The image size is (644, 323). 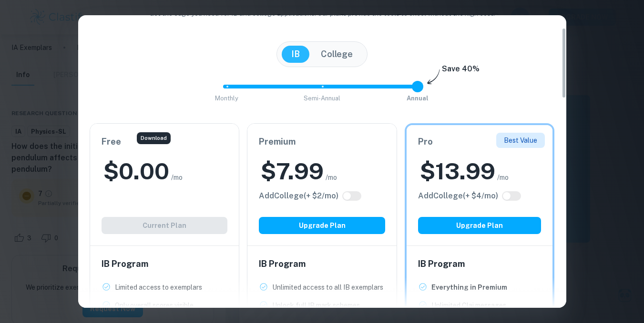 I want to click on span: Annual, so click(x=418, y=98).